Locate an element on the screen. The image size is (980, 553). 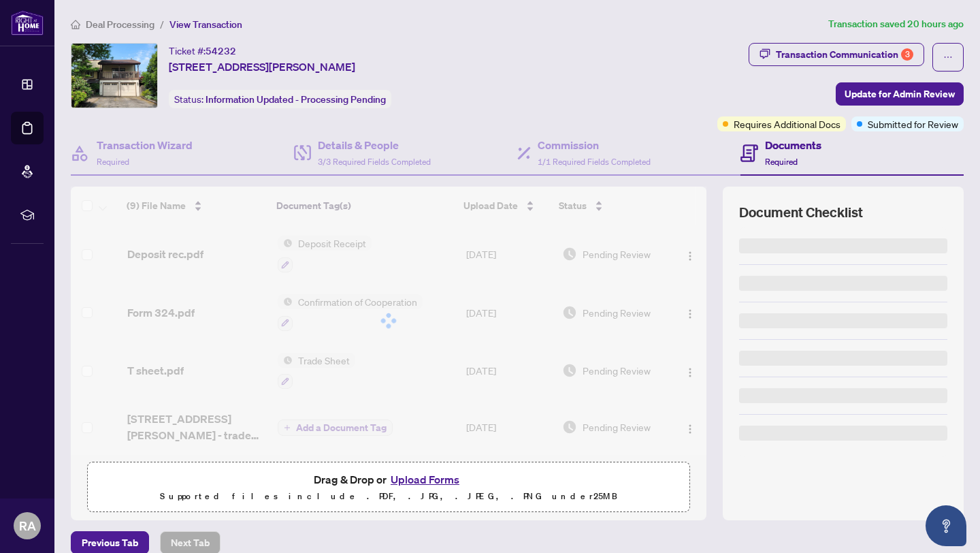
span: Document Checklist is located at coordinates (801, 213).